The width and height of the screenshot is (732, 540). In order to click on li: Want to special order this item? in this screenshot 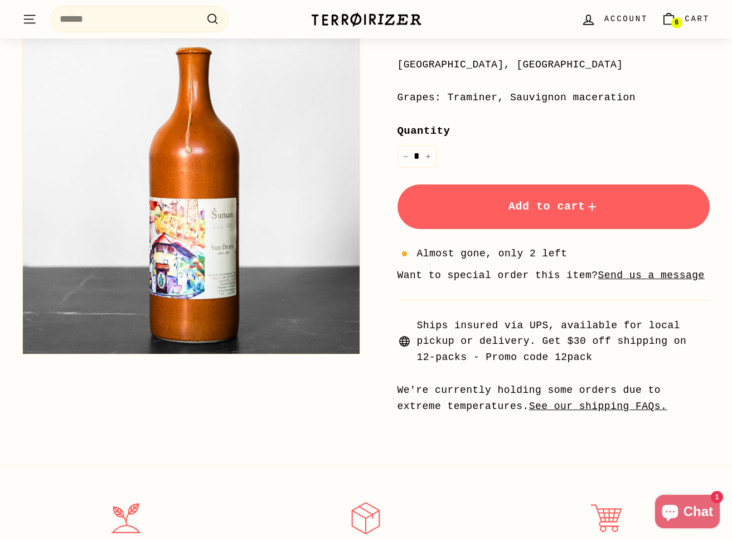, I will do `click(554, 276)`.